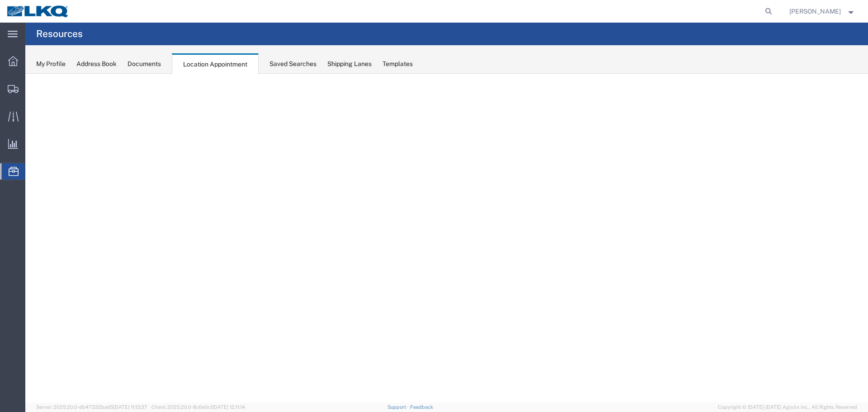  Describe the element at coordinates (92, 407) in the screenshot. I see `span: Server: 2025.20.0-db47332bad5` at that location.